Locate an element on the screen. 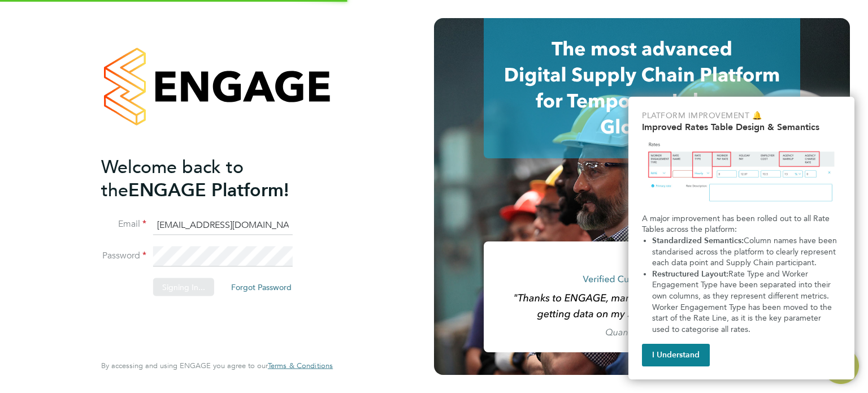 This screenshot has height=393, width=868. h2: Improved Rates Table Design & Semantics is located at coordinates (741, 127).